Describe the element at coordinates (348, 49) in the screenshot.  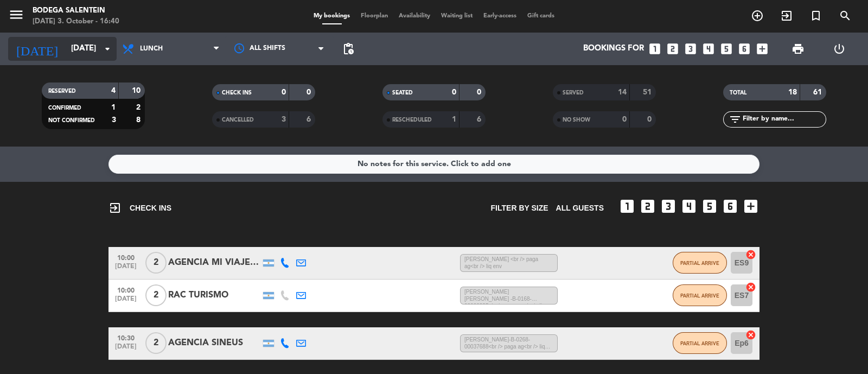
I see `span: pending_actions` at that location.